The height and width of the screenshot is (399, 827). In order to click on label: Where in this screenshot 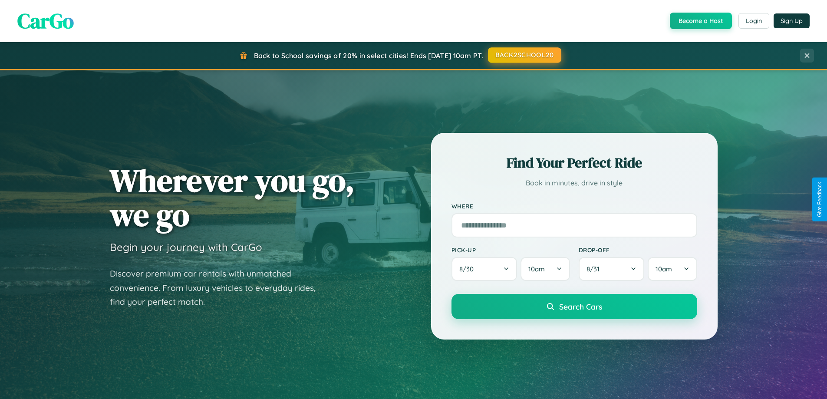, I will do `click(575, 206)`.